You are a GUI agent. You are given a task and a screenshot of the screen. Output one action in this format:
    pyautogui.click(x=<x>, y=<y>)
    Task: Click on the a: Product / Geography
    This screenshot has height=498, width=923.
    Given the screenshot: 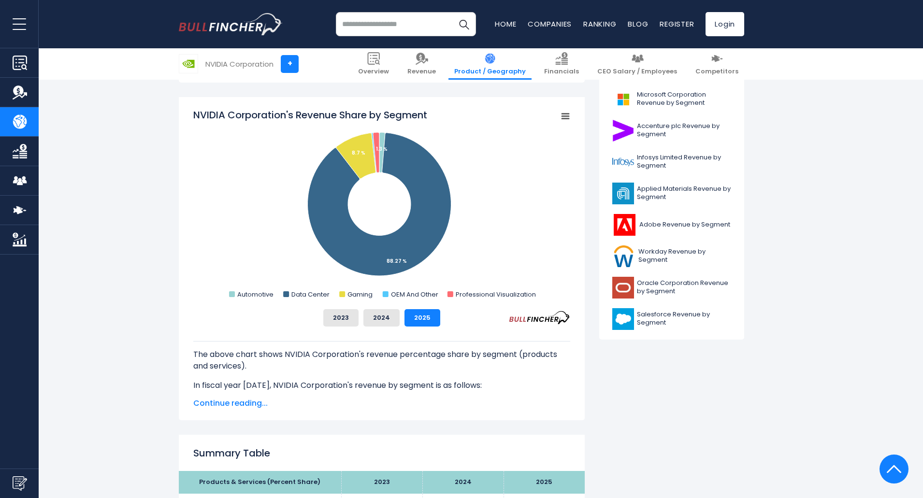 What is the action you would take?
    pyautogui.click(x=490, y=64)
    